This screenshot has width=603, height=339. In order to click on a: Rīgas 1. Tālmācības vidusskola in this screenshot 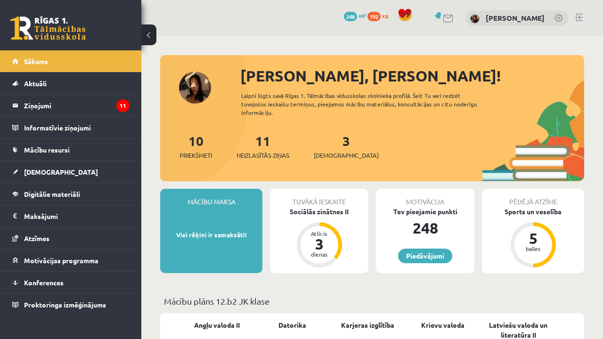, I will do `click(48, 28)`.